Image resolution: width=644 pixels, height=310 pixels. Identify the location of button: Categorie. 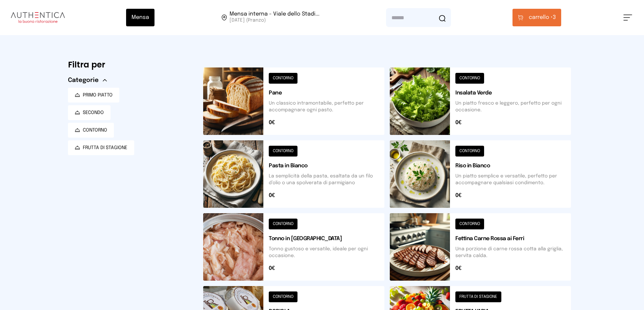
(87, 80).